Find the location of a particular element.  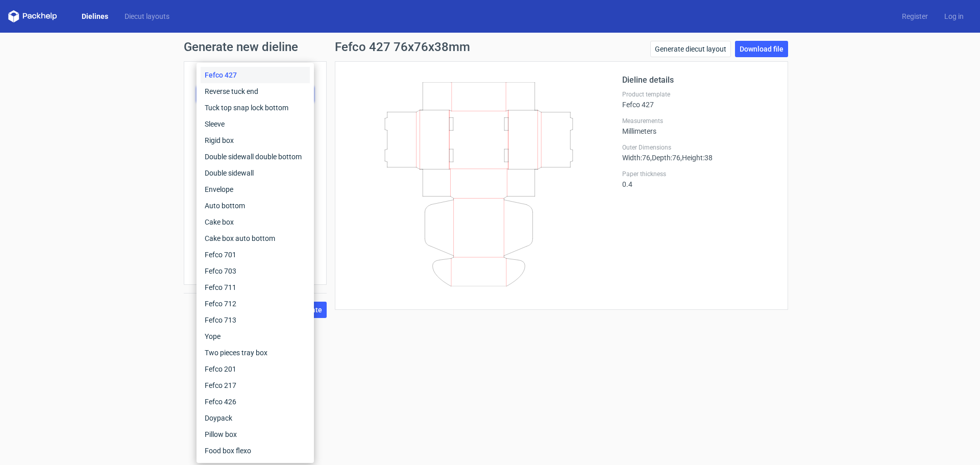

a: Dielines is located at coordinates (95, 16).